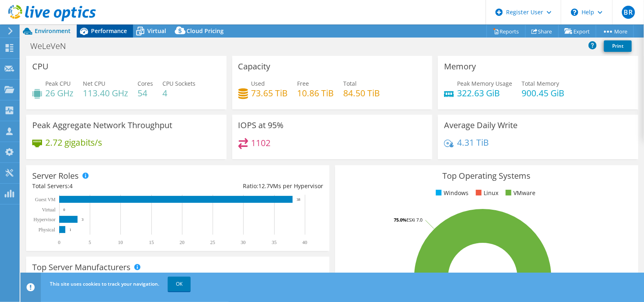 The height and width of the screenshot is (302, 644). I want to click on a: OK, so click(179, 284).